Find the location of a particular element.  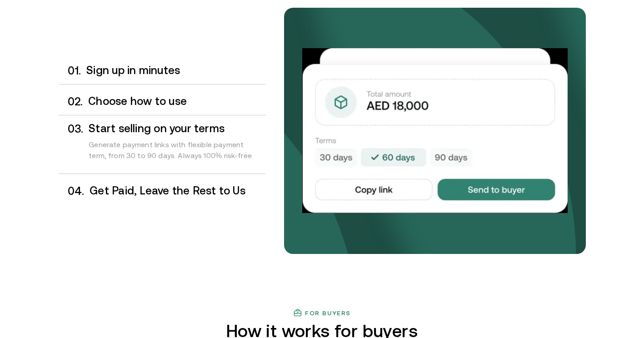

div: 0 3 . is located at coordinates (71, 146).